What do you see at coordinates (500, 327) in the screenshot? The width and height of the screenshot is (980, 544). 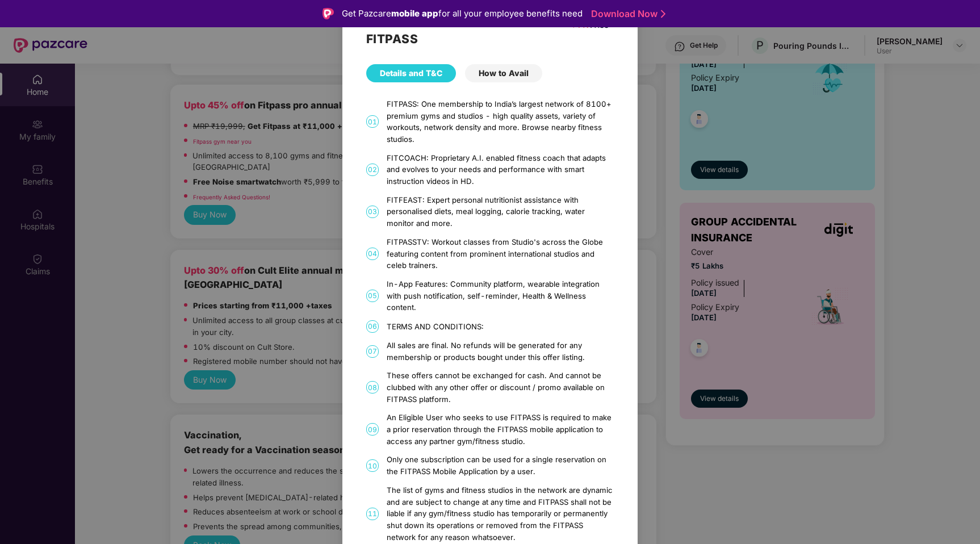 I see `div: TERMS AND CONDITIONS:` at bounding box center [500, 327].